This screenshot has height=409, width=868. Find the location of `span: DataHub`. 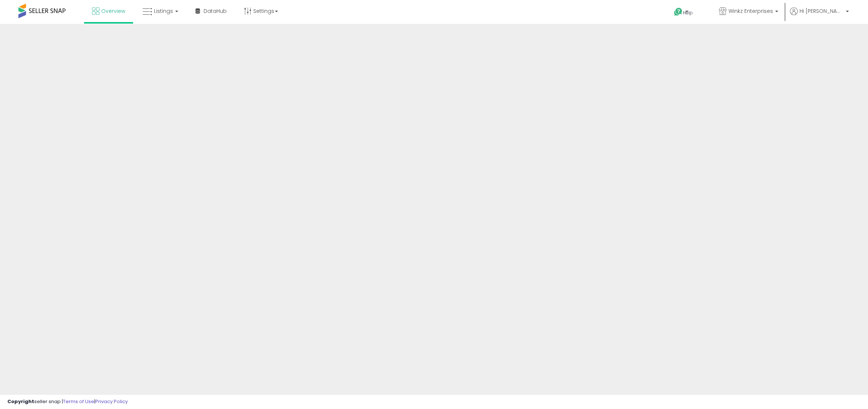

span: DataHub is located at coordinates (215, 11).